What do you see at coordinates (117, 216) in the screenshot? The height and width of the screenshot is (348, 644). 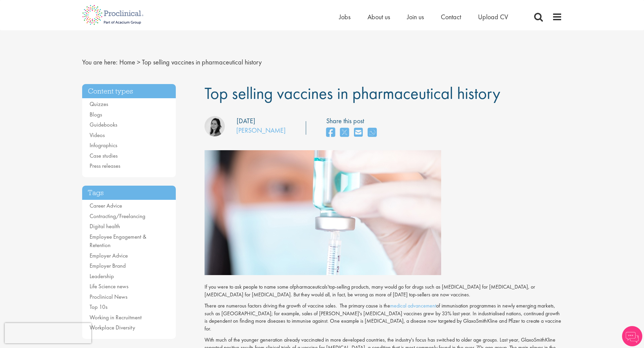 I see `a: Contracting/Freelancing` at bounding box center [117, 216].